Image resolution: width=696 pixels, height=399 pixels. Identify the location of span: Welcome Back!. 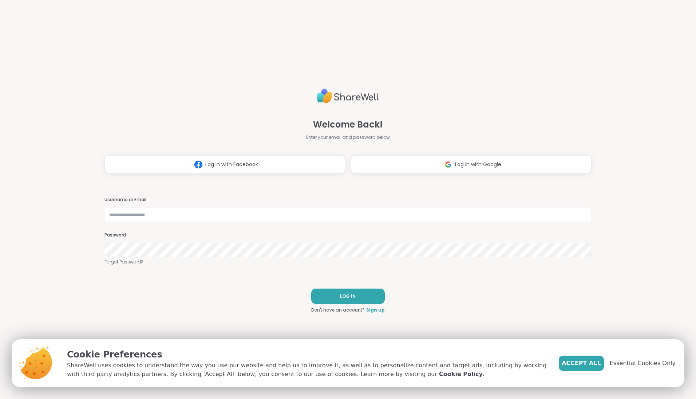
(348, 124).